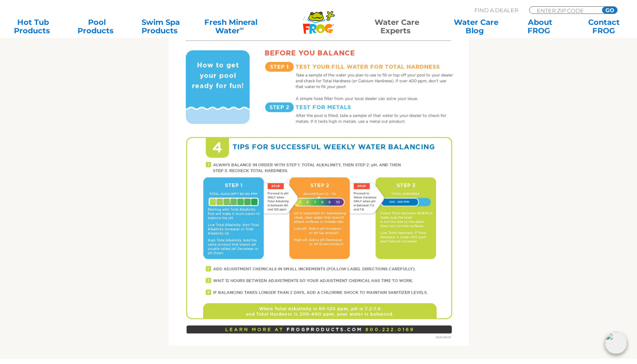 Image resolution: width=637 pixels, height=364 pixels. I want to click on p: Find A Dealer, so click(496, 10).